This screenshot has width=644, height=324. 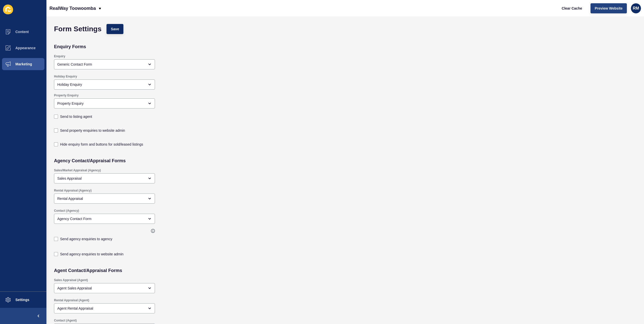 I want to click on label: Send agency enquiries to agency, so click(x=86, y=239).